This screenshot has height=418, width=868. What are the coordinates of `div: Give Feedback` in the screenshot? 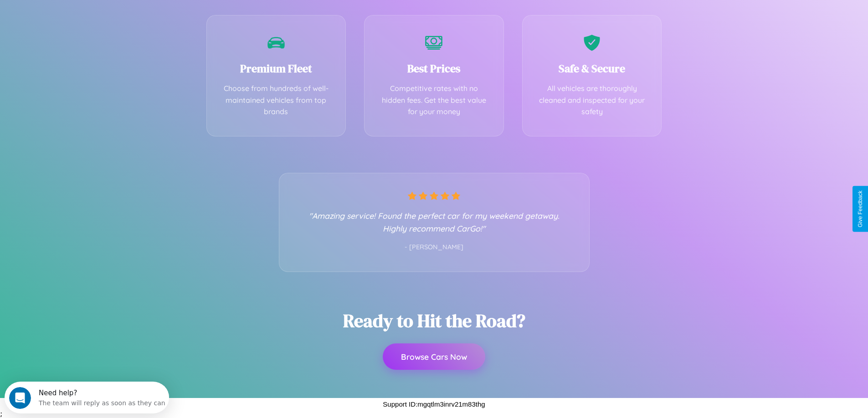 It's located at (861, 209).